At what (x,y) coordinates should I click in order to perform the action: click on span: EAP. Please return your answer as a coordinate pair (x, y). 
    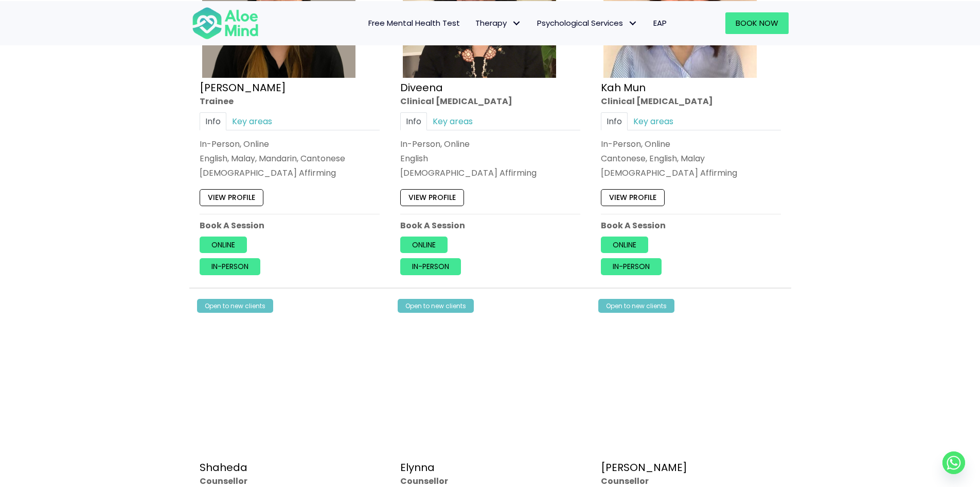
    Looking at the image, I should click on (660, 23).